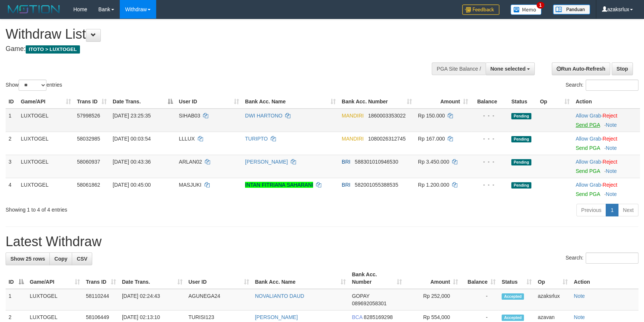 This screenshot has width=644, height=322. I want to click on th: Bank Acc. Name: activate to sort column ascending, so click(300, 278).